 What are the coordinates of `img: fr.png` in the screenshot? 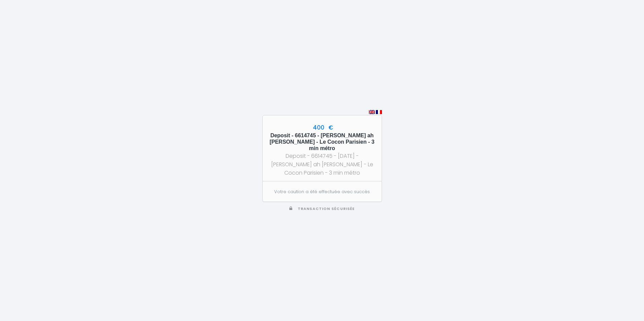 It's located at (379, 112).